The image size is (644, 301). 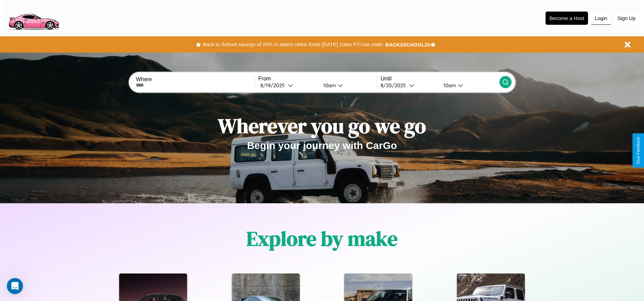 I want to click on button: 8/19/2025, so click(x=288, y=85).